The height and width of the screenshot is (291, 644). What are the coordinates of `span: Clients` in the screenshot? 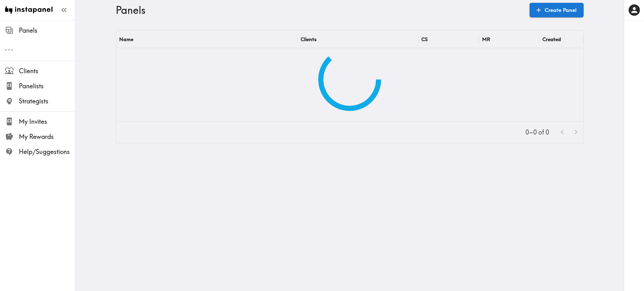 It's located at (47, 71).